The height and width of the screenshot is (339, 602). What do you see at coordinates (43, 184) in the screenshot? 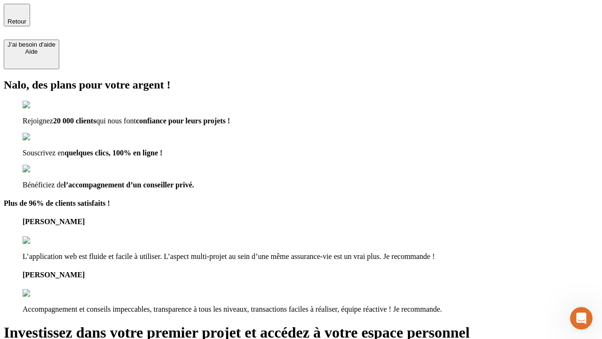
I see `span: Bénéficiez de` at bounding box center [43, 184].